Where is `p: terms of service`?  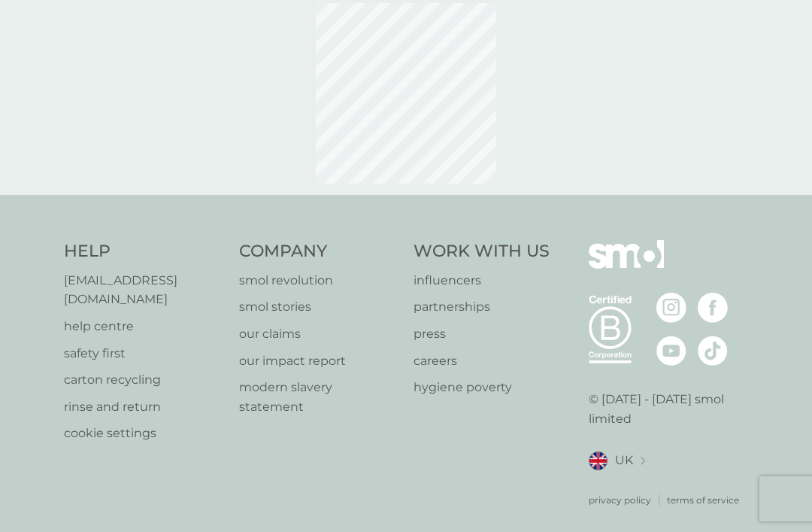
p: terms of service is located at coordinates (703, 500).